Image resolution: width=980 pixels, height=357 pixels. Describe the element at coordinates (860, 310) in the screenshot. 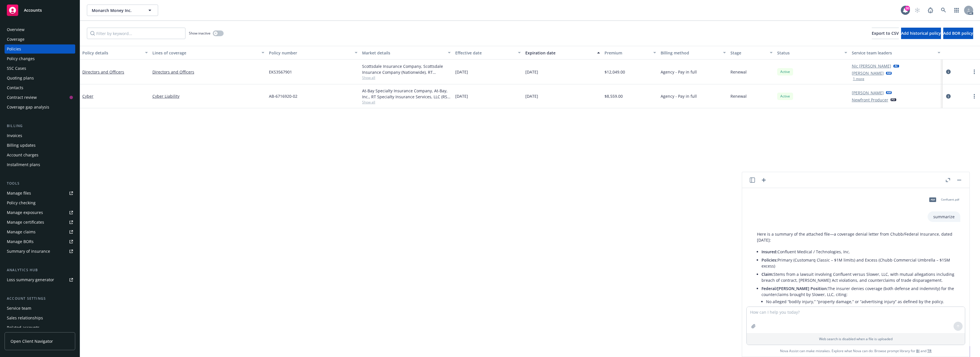

I see `li: “Personal injury” coverage specifically excludes the type of business disparagement alleged.` at that location.